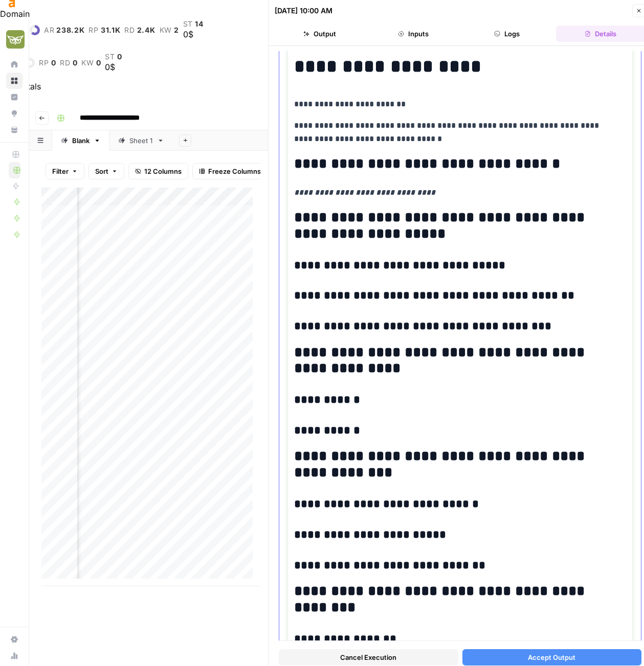 Image resolution: width=644 pixels, height=666 pixels. What do you see at coordinates (199, 24) in the screenshot?
I see `span: 14` at bounding box center [199, 24].